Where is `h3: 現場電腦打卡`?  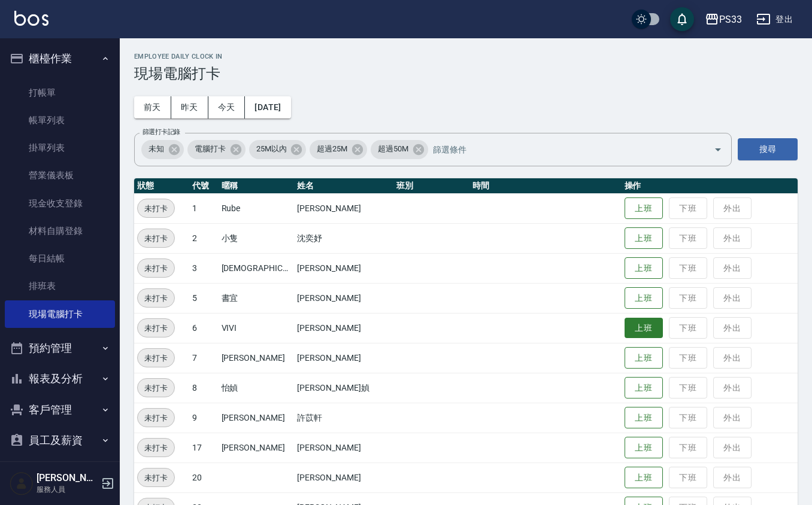 h3: 現場電腦打卡 is located at coordinates (466, 74).